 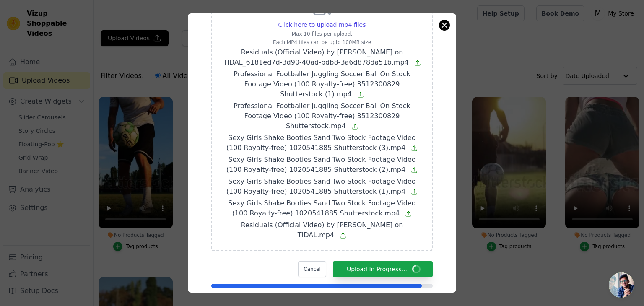 I want to click on button: Upload In Progress..., so click(x=383, y=269).